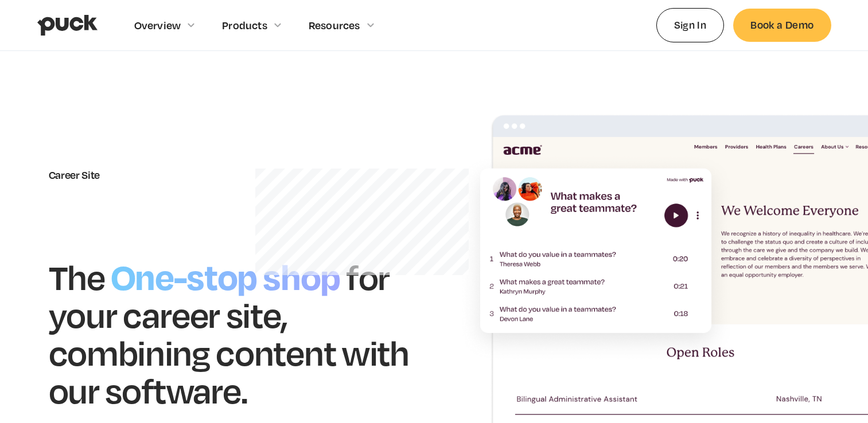  I want to click on a: Book a Demo, so click(782, 25).